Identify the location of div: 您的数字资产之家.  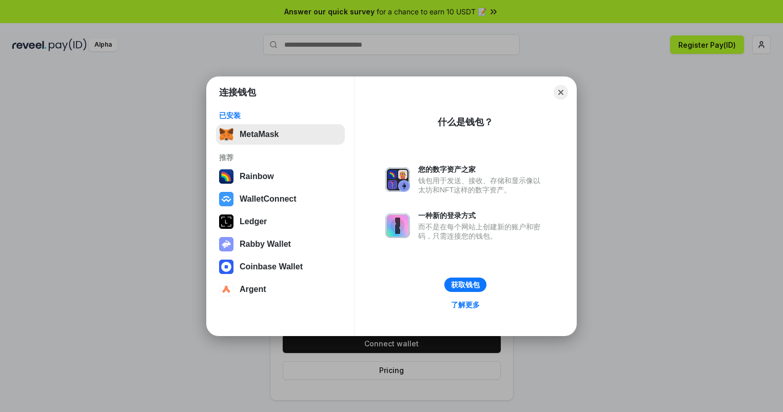
(482, 169).